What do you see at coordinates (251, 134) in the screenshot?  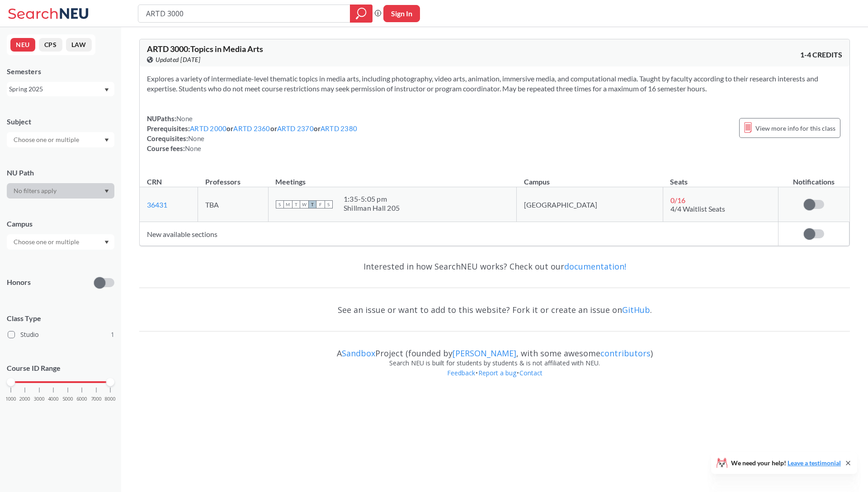 I see `div: NUPaths: Prerequisites: or or or Corequisites: Course fees:` at bounding box center [251, 134].